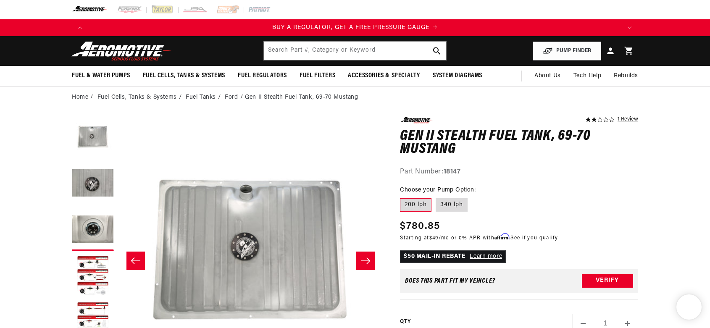 The height and width of the screenshot is (328, 710). What do you see at coordinates (355, 28) in the screenshot?
I see `div: Announcement` at bounding box center [355, 28].